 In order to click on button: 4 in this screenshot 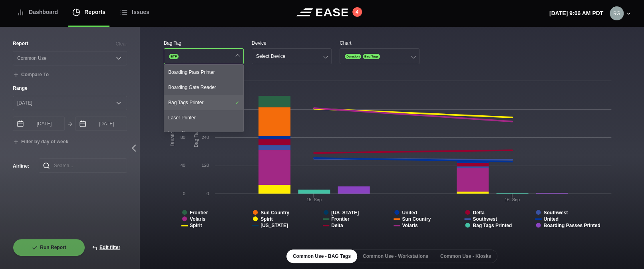, I will do `click(357, 12)`.